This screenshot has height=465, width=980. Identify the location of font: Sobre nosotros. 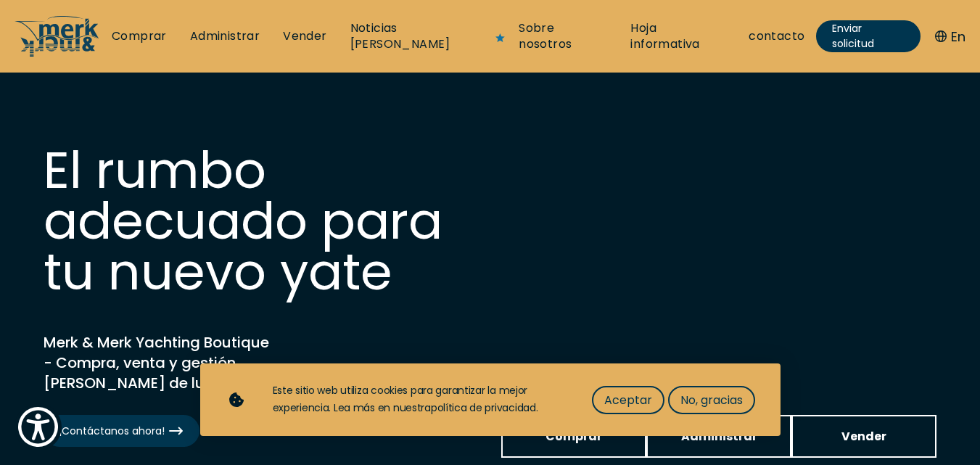
(545, 35).